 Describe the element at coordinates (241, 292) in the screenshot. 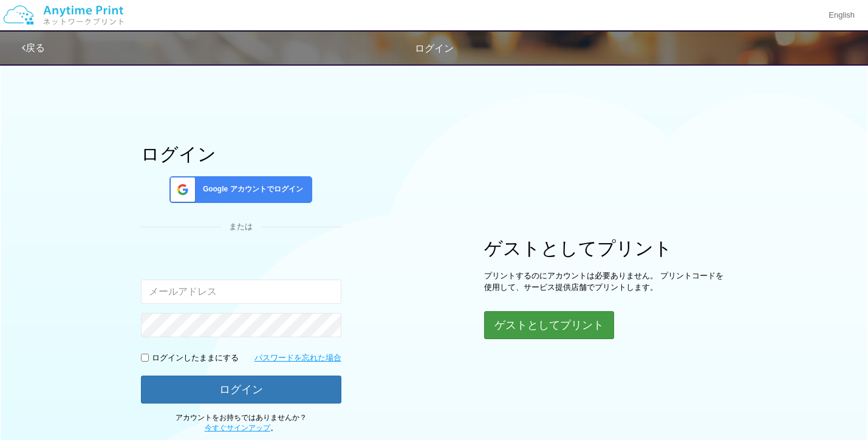

I see `input: メールアドレス` at that location.